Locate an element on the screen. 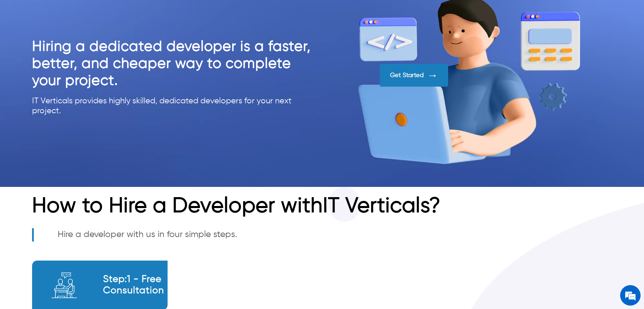 The width and height of the screenshot is (644, 309). img: logo_Zg8I0qSkbAqR2WFHt3p6CTuqpyXMFPubPcD2OT02zFN43Cy9FUNNG3NEPhM_Q1qe_.png is located at coordinates (20, 43).